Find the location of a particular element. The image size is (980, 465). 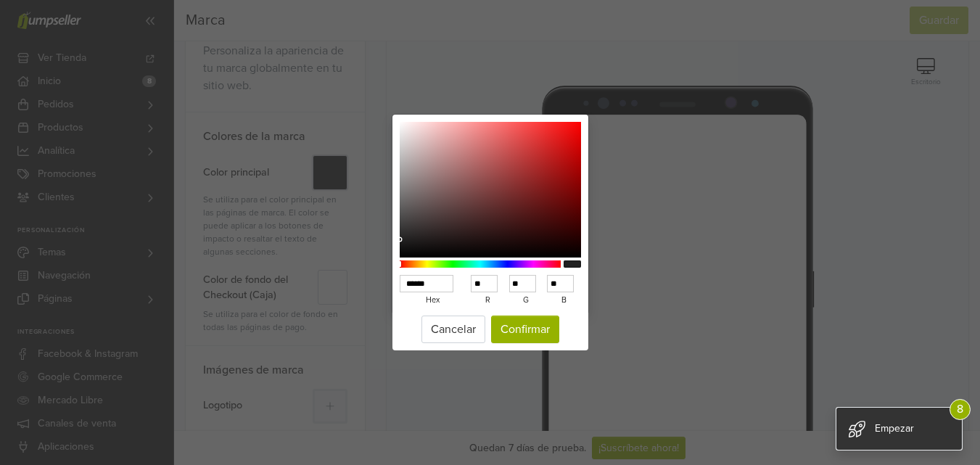

button: Confirmar is located at coordinates (525, 329).